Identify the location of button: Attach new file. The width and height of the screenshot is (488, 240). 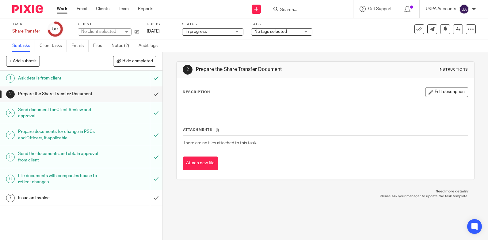
(200, 163).